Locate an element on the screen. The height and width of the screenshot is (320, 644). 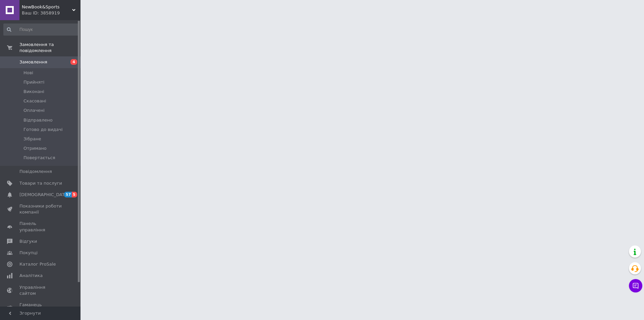
button: Чат з покупцем is located at coordinates (636, 285).